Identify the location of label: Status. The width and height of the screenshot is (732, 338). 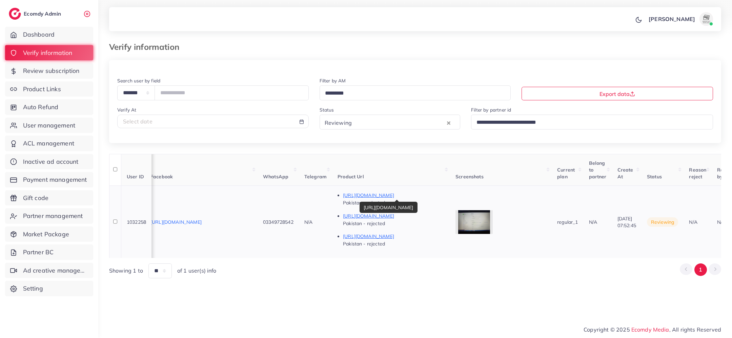
(327, 110).